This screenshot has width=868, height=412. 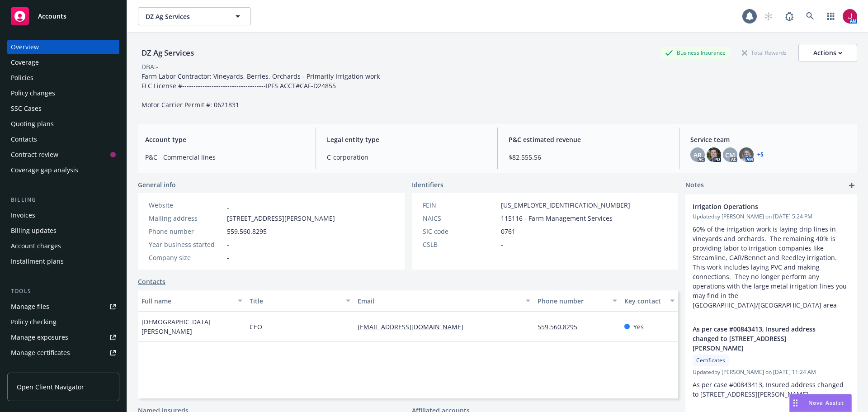 I want to click on a: Policies, so click(x=63, y=78).